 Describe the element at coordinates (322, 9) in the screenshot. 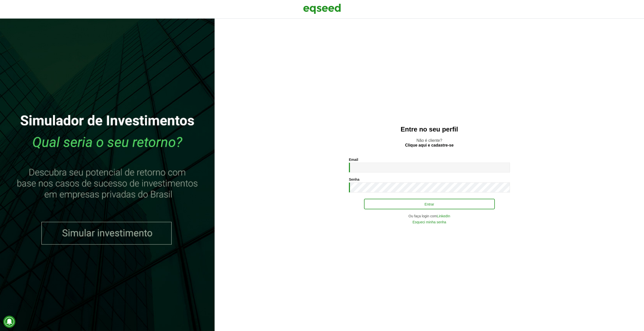

I see `img: EqSeed Logo` at that location.